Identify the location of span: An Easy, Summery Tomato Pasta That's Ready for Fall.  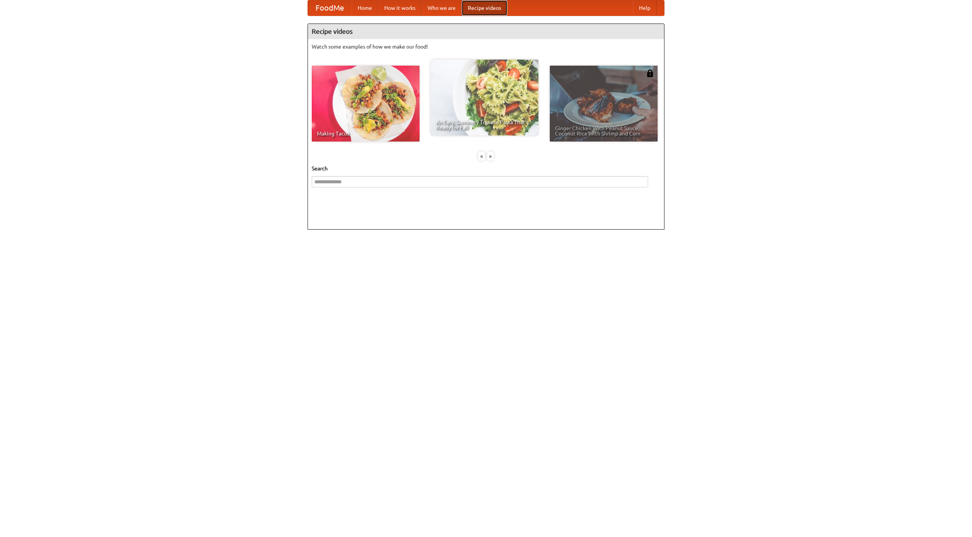
(484, 125).